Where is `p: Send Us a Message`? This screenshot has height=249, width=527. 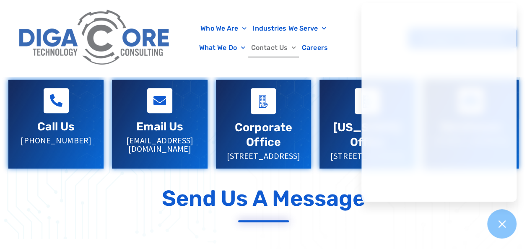
p: Send Us a Message is located at coordinates (264, 198).